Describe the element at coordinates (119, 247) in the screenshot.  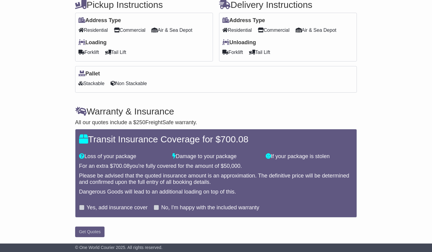
I see `span: © One World Courier 2025. All rights reserved.` at that location.